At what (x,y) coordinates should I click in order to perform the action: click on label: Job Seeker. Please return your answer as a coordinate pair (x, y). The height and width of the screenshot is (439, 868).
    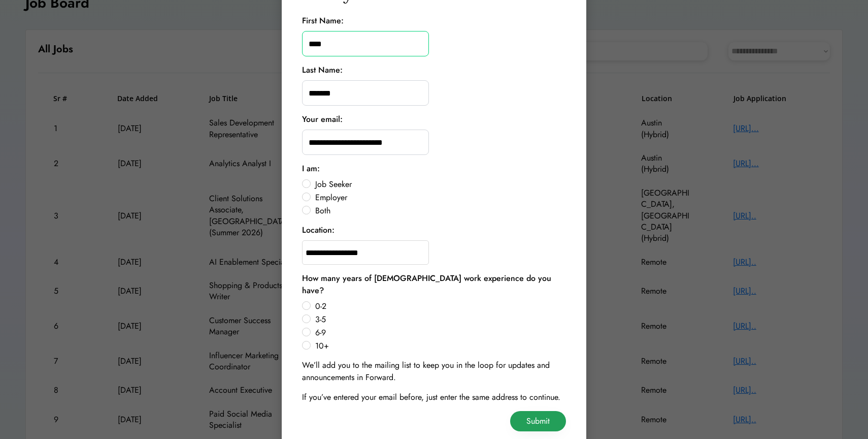
    Looking at the image, I should click on (439, 184).